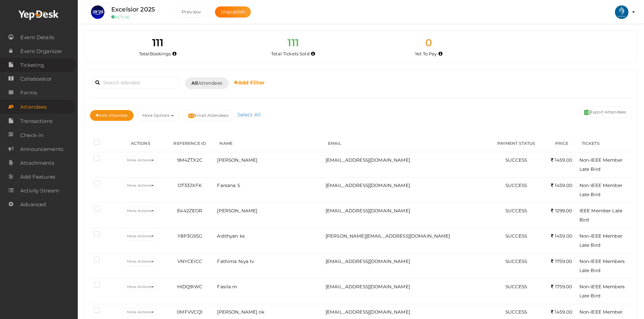  I want to click on small: ACTIVE, so click(139, 17).